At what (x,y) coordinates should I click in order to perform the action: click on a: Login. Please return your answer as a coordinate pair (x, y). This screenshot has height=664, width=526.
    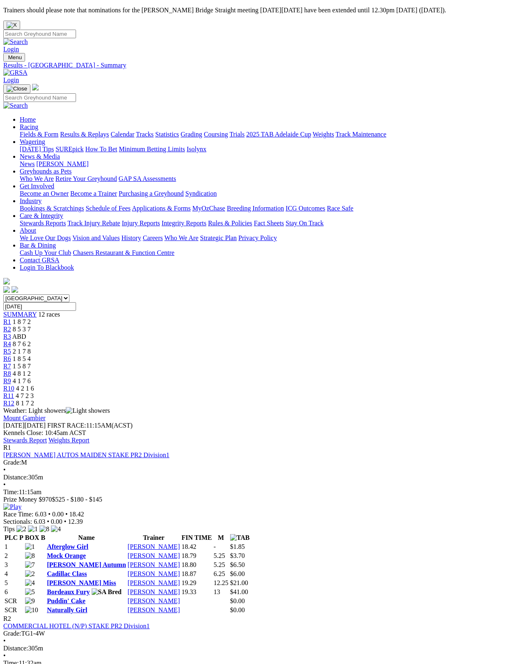
    Looking at the image, I should click on (11, 80).